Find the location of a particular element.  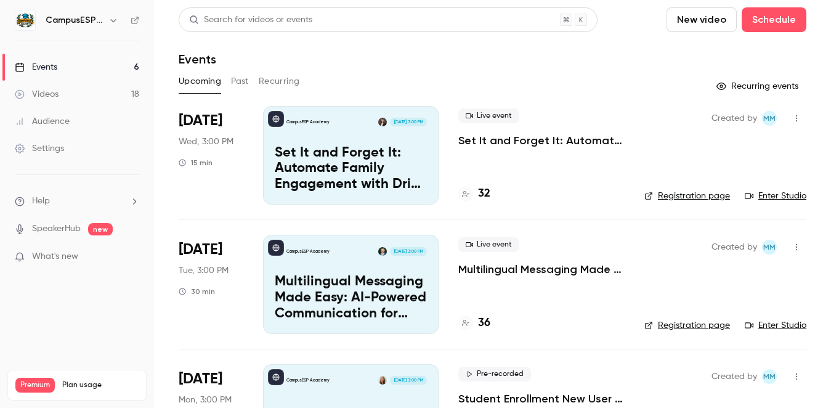

div: 30 min is located at coordinates (196, 291).